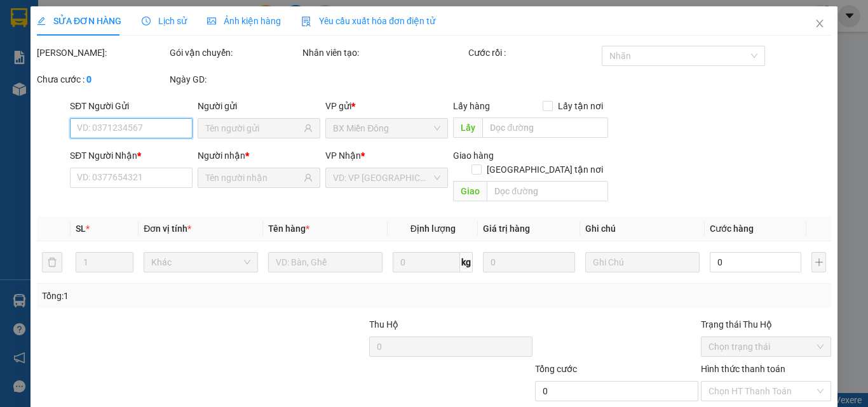  Describe the element at coordinates (258, 106) in the screenshot. I see `div: Người gửi` at that location.